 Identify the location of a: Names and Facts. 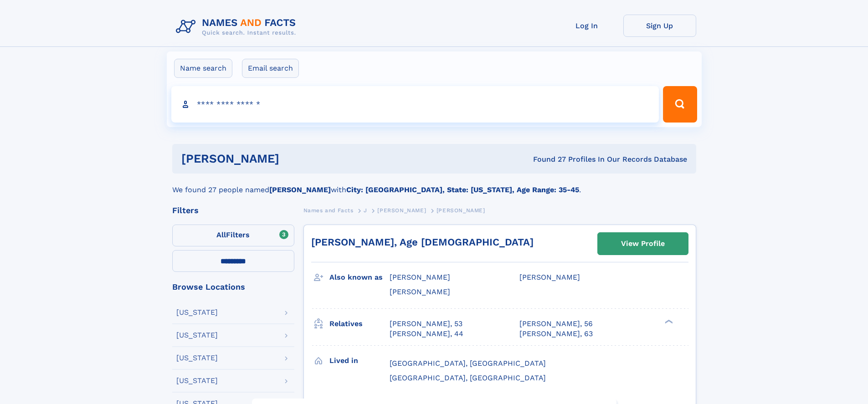
(328, 210).